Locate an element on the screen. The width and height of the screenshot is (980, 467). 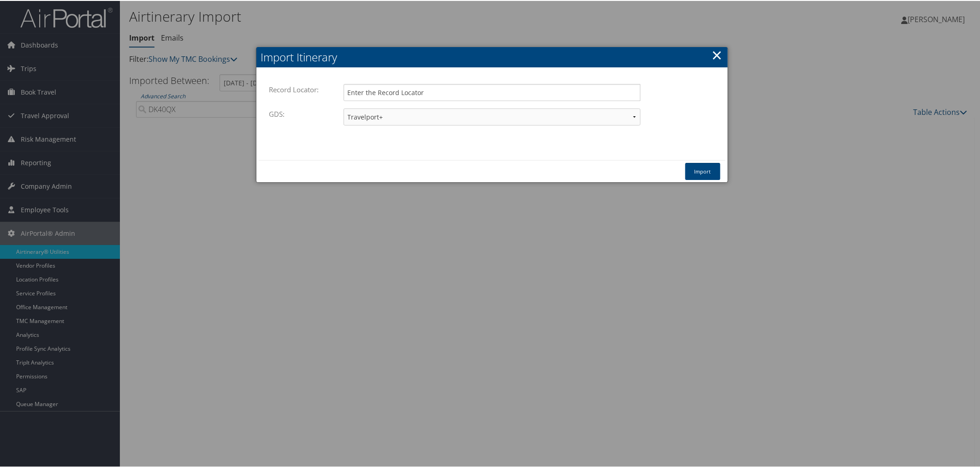
label: Record Locator: is located at coordinates (296, 89).